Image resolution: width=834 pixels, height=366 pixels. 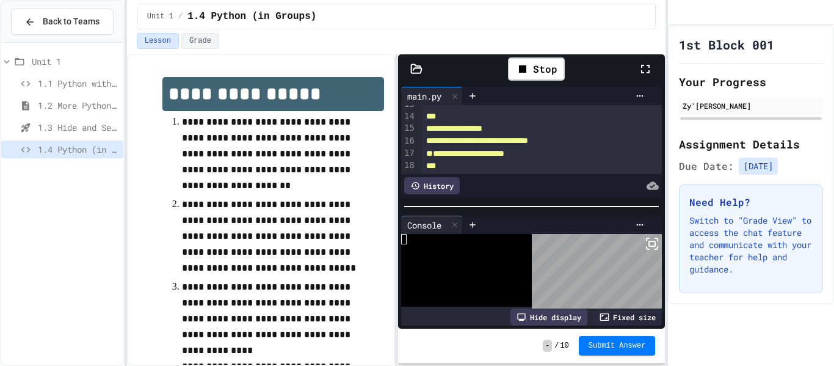 What do you see at coordinates (158, 41) in the screenshot?
I see `button: Lesson` at bounding box center [158, 41].